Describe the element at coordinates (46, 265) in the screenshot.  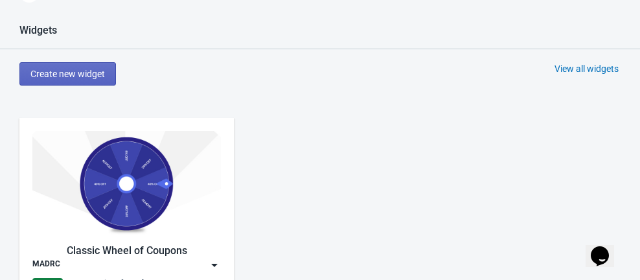
I see `div: MADRC` at that location.